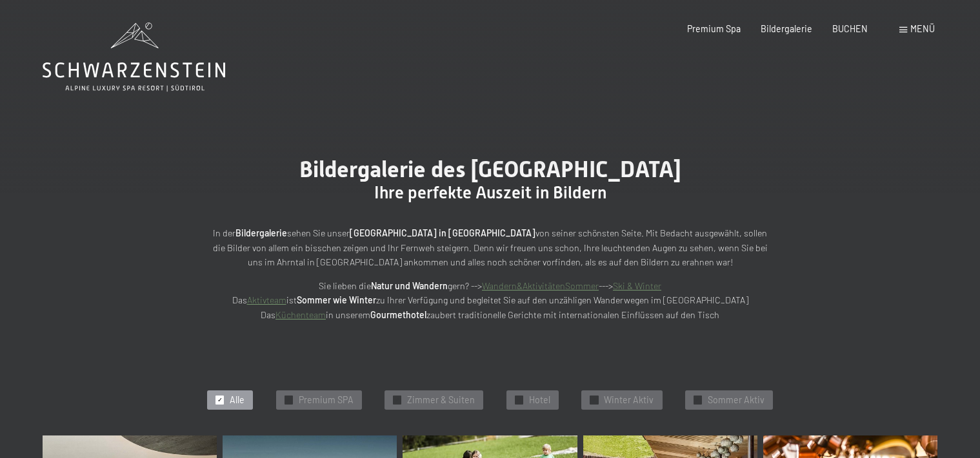 The image size is (980, 458). What do you see at coordinates (637, 286) in the screenshot?
I see `a: Ski & Winter` at bounding box center [637, 286].